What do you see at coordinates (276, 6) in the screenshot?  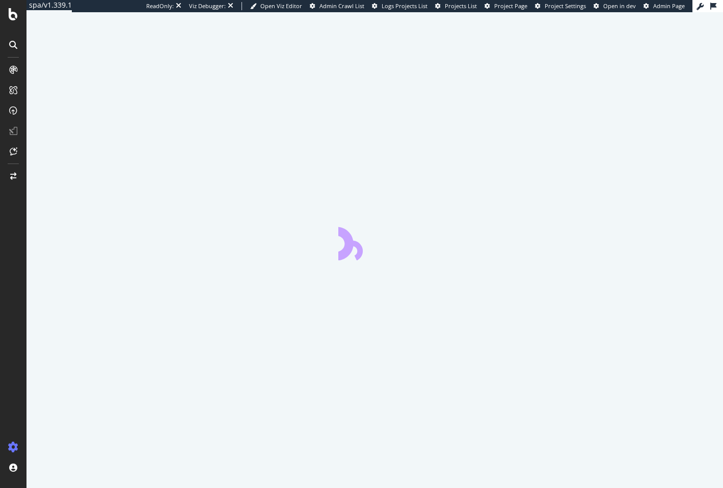 I see `a: Open Viz Editor` at bounding box center [276, 6].